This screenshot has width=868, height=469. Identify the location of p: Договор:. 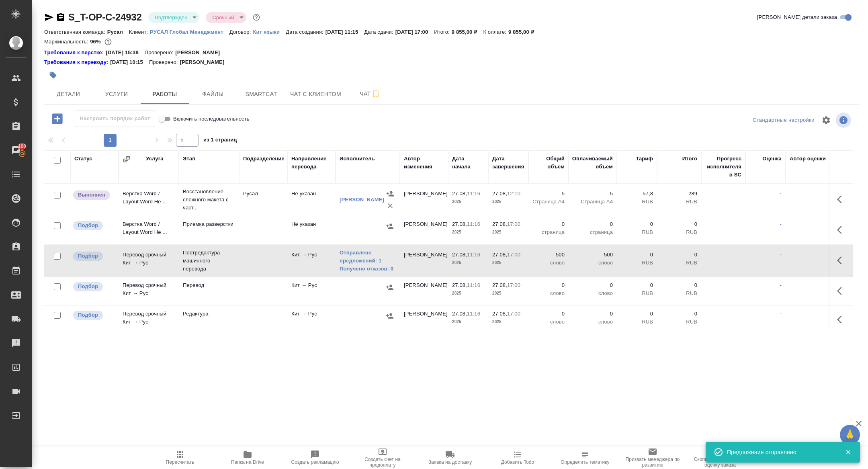
(241, 32).